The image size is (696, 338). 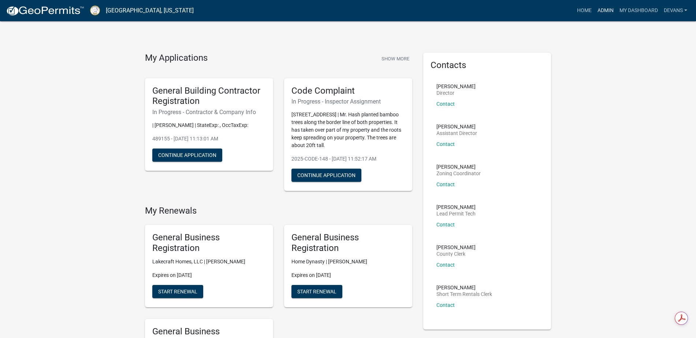 I want to click on h5: Contacts, so click(x=487, y=65).